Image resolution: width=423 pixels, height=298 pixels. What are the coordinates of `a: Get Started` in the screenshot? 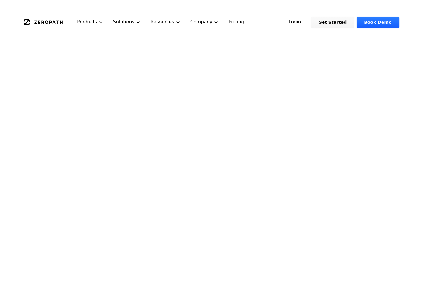 It's located at (333, 22).